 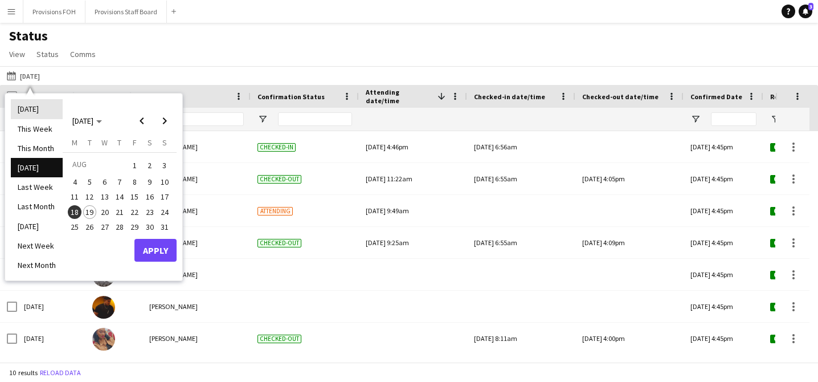 What do you see at coordinates (90, 197) in the screenshot?
I see `span: 12` at bounding box center [90, 197].